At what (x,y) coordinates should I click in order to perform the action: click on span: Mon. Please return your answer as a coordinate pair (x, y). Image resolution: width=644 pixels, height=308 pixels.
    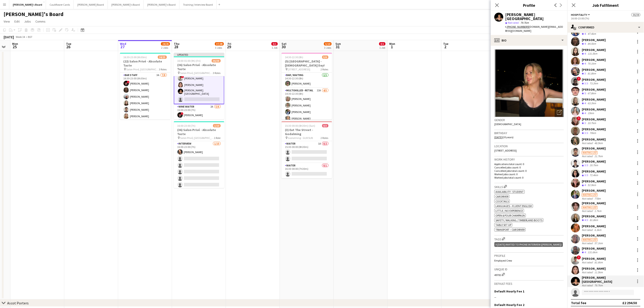
    Looking at the image, I should click on (15, 44).